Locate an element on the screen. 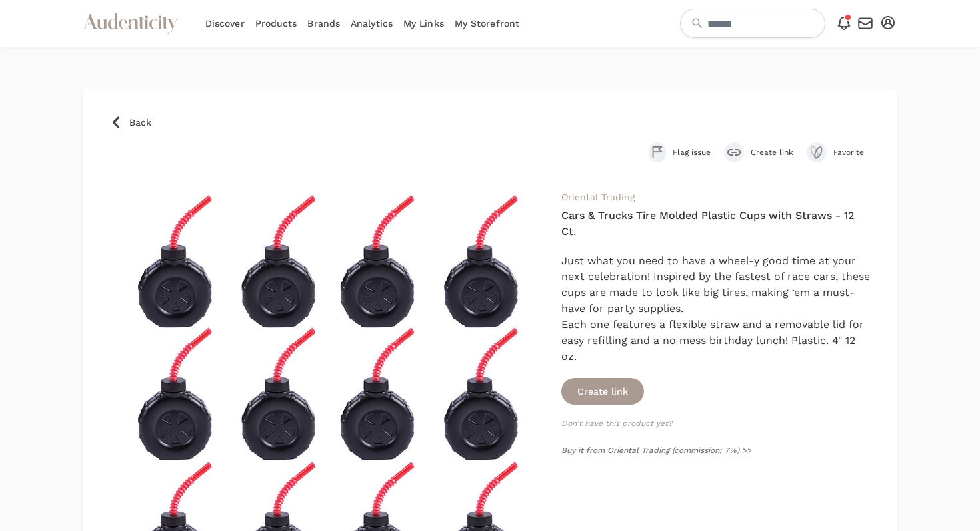 This screenshot has width=980, height=531. button: Favorite is located at coordinates (838, 152).